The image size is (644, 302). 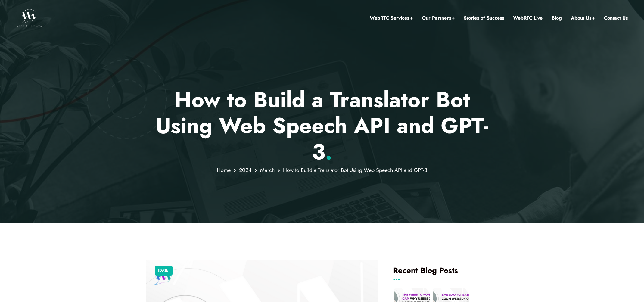 I want to click on a: Stories of Success, so click(x=484, y=18).